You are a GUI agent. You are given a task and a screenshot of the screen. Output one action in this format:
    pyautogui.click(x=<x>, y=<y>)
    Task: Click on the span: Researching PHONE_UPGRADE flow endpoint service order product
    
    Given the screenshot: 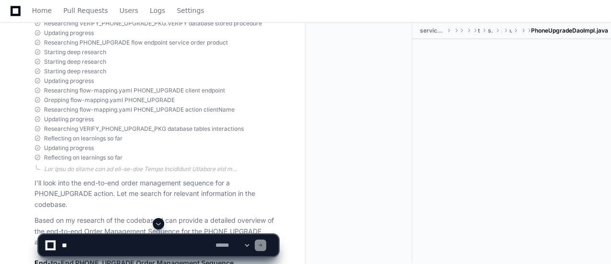 What is the action you would take?
    pyautogui.click(x=136, y=43)
    